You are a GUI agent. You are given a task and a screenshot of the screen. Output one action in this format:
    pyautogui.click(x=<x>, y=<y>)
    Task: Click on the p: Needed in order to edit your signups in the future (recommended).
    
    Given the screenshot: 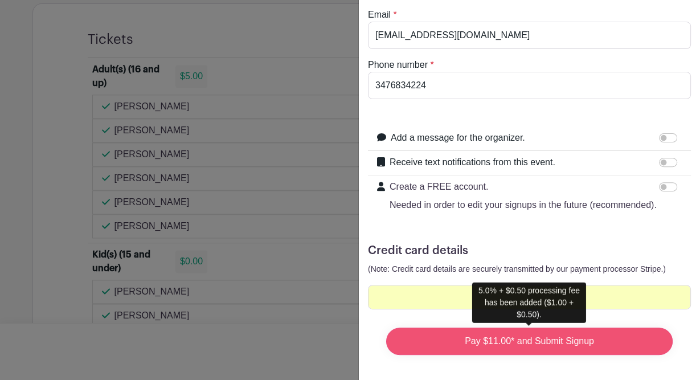 What is the action you would take?
    pyautogui.click(x=523, y=205)
    